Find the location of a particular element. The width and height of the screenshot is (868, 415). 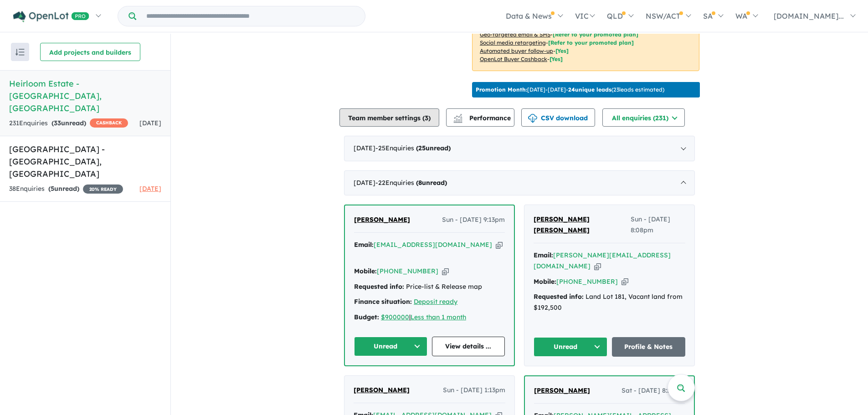

span: 8 is located at coordinates (420, 183).